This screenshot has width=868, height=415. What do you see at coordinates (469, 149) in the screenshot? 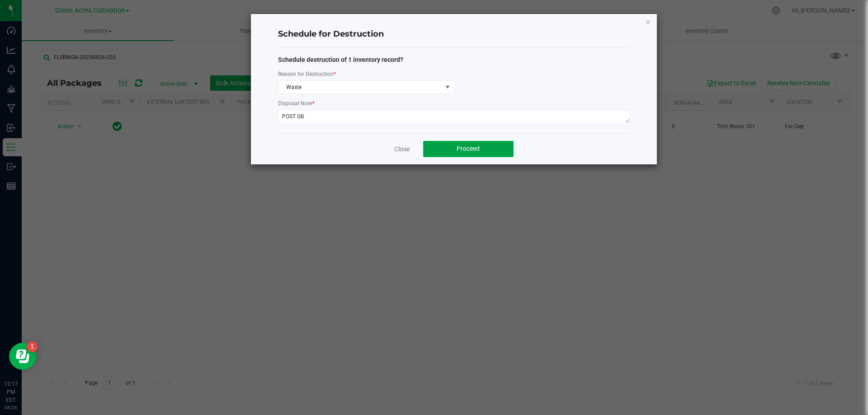
I see `button: Proceed` at bounding box center [469, 149].